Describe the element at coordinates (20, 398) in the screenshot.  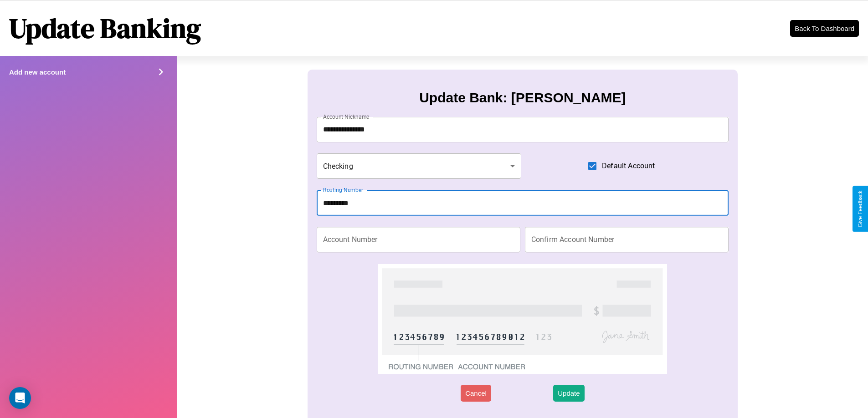
I see `div: Open Intercom Messenger` at that location.